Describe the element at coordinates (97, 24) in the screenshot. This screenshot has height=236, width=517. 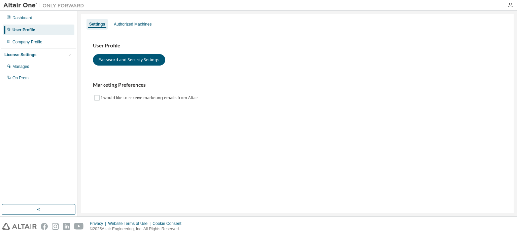
I see `div: Settings` at that location.